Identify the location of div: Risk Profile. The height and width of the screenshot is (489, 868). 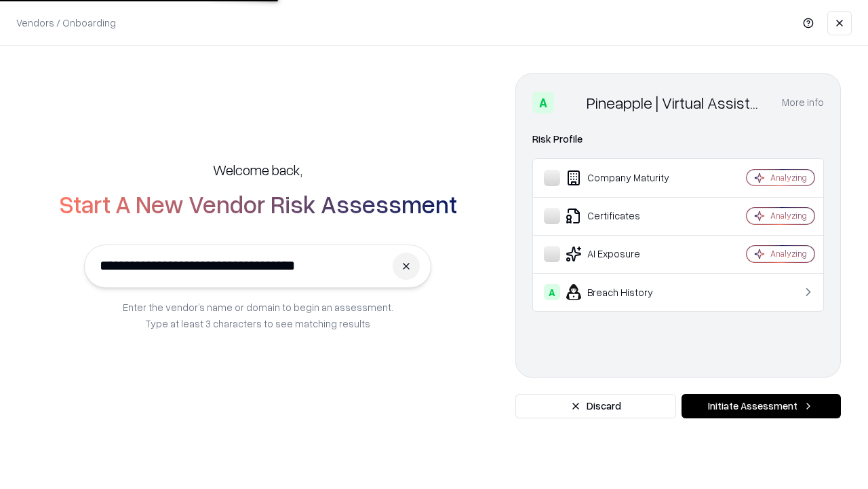
(678, 139).